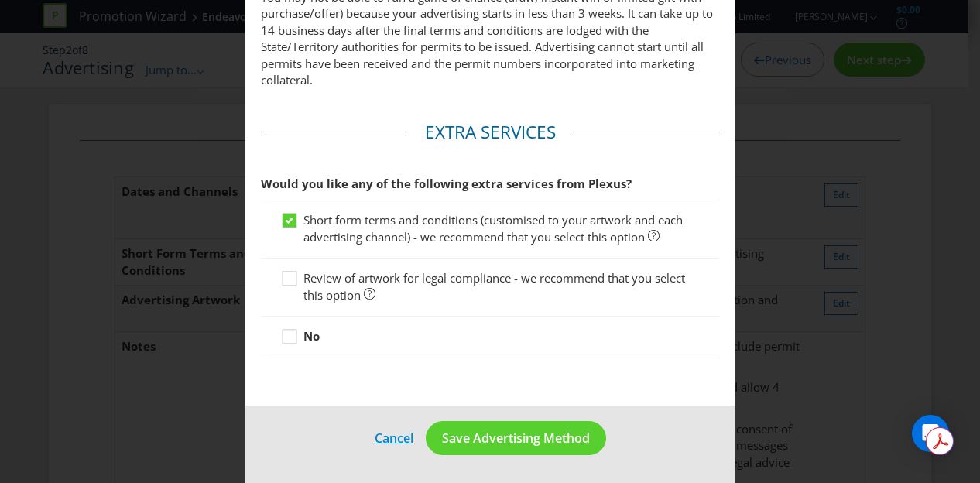  What do you see at coordinates (930, 433) in the screenshot?
I see `div: Open Intercom Messenger` at bounding box center [930, 433].